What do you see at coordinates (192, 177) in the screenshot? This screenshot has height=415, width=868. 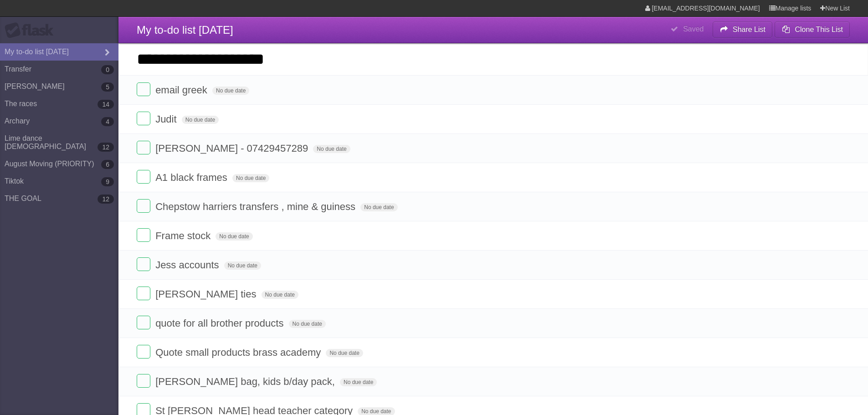 I see `span: A1 black frames` at bounding box center [192, 177].